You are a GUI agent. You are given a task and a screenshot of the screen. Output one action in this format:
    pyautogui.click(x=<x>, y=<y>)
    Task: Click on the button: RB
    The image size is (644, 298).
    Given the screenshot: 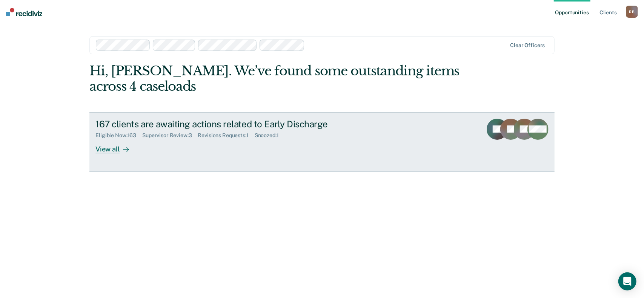 What is the action you would take?
    pyautogui.click(x=632, y=11)
    